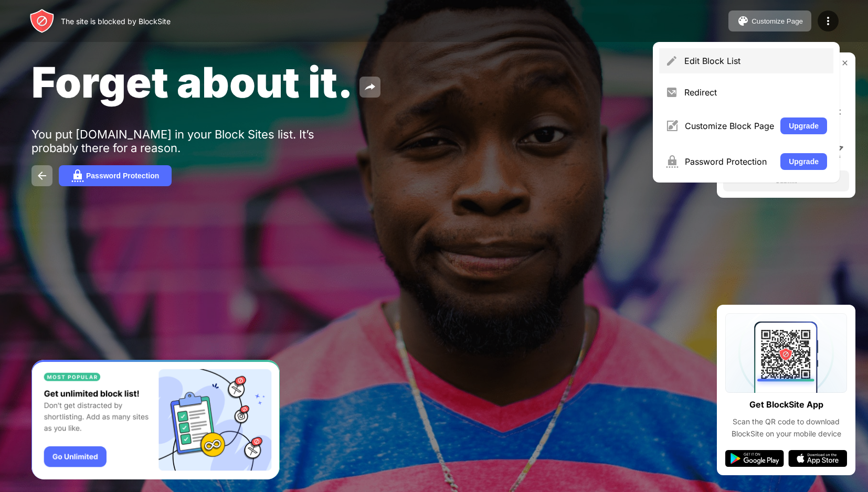 Image resolution: width=868 pixels, height=492 pixels. Describe the element at coordinates (786, 428) in the screenshot. I see `div: Scan the QR code to download BlockSite on your mobile device` at that location.